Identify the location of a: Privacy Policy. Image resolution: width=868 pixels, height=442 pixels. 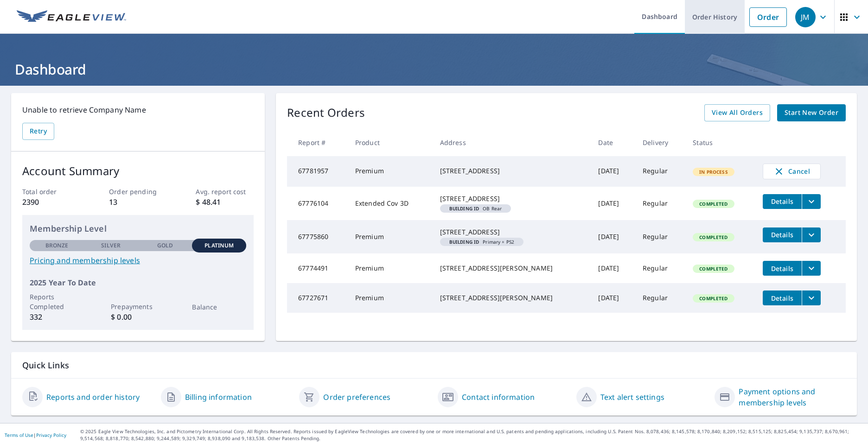
(51, 436).